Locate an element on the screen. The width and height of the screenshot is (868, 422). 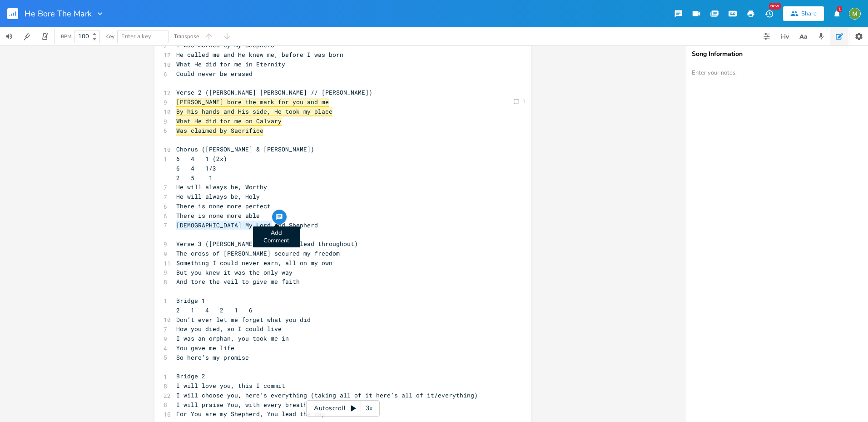
span: 2 1 4 2 1 6 is located at coordinates (214, 310).